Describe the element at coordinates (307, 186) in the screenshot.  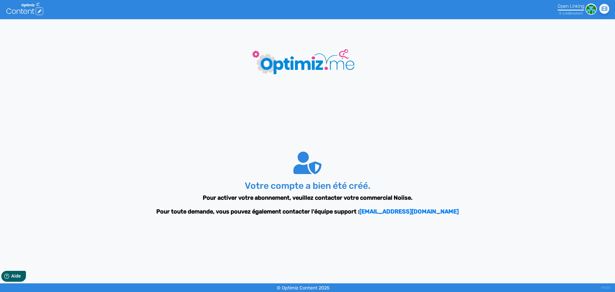
I see `h3: Votre compte a bien été créé.` at that location.